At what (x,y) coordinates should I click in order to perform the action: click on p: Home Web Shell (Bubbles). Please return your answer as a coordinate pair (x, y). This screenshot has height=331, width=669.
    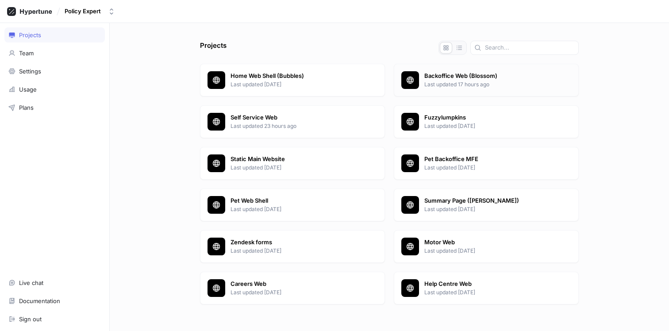
    Looking at the image, I should click on (304, 76).